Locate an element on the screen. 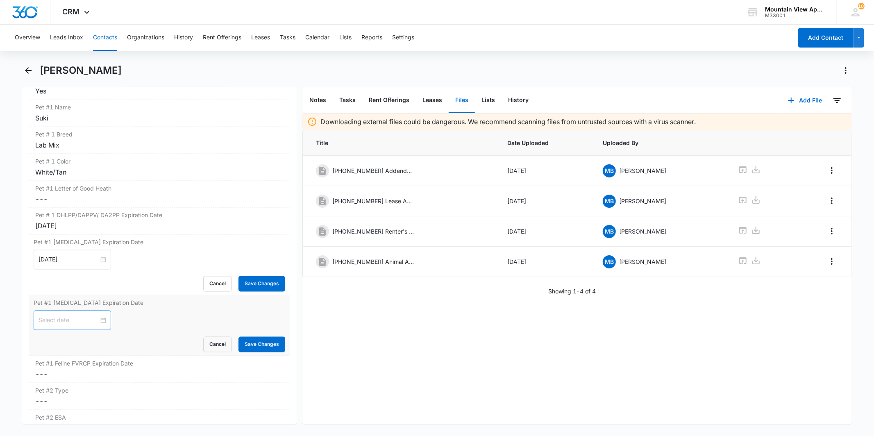 The image size is (874, 436). button: Overview is located at coordinates (27, 38).